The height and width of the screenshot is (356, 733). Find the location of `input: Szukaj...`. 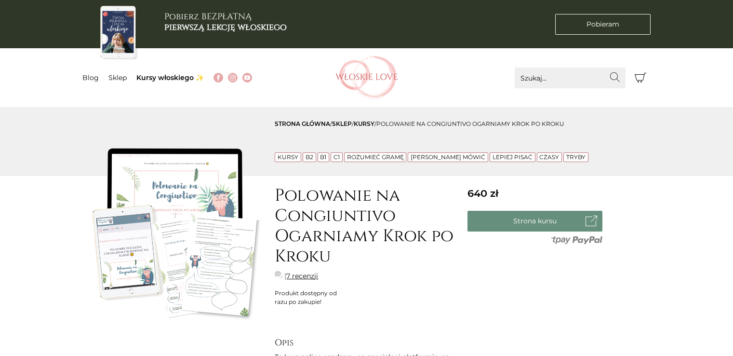

input: Szukaj... is located at coordinates (570, 78).